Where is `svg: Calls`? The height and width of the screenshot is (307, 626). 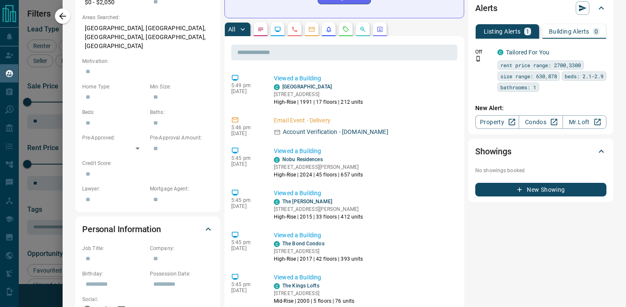 svg: Calls is located at coordinates (295, 29).